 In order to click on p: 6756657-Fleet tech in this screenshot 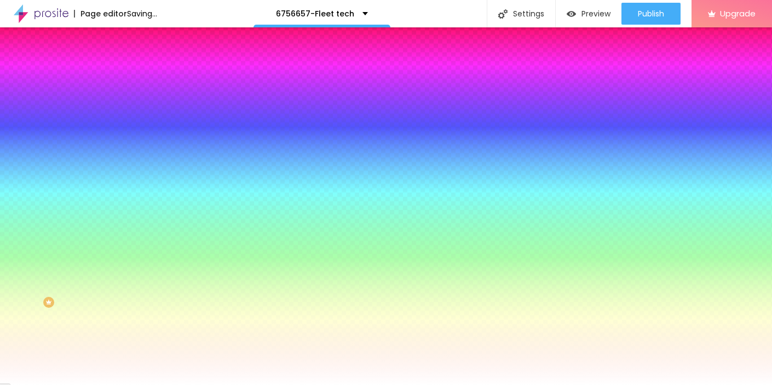, I will do `click(315, 14)`.